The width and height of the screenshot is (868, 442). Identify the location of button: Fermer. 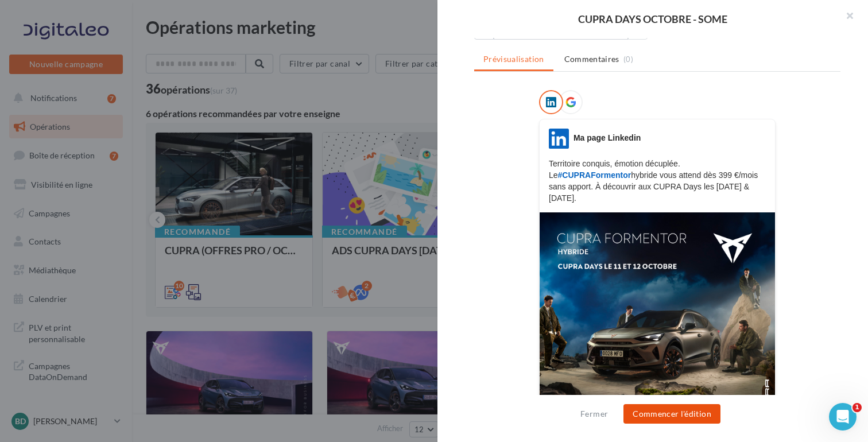
(594, 414).